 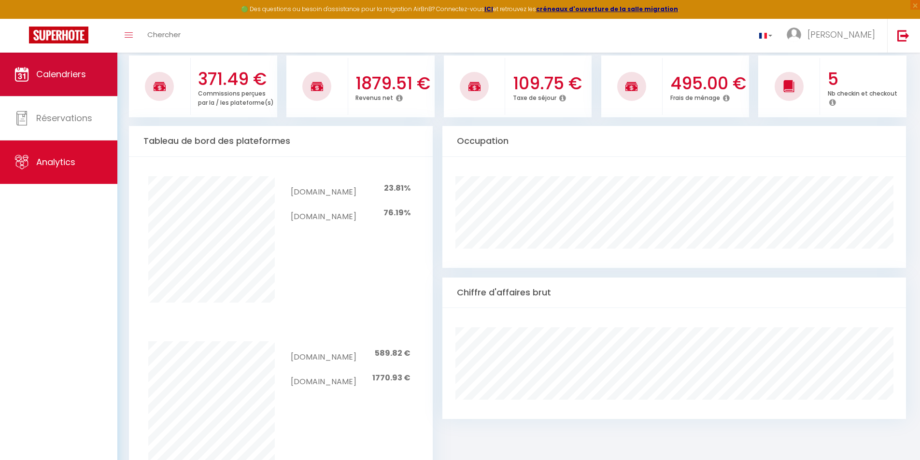 What do you see at coordinates (904, 35) in the screenshot?
I see `img: logout` at bounding box center [904, 35].